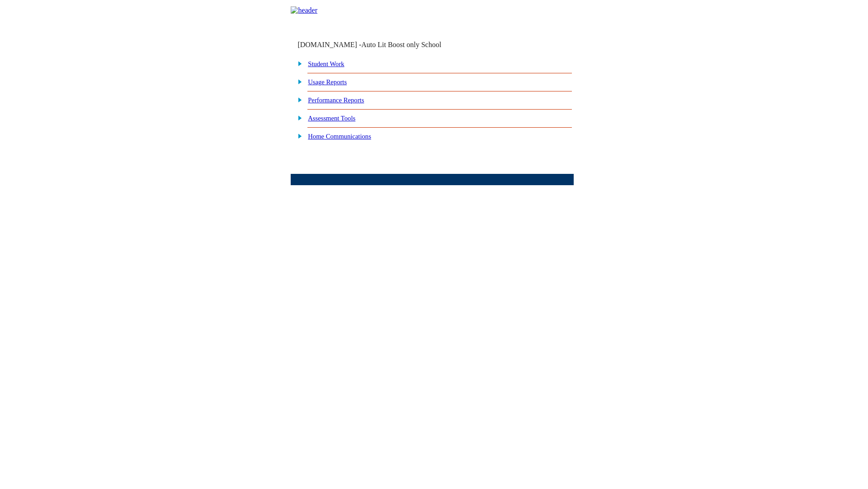 The image size is (868, 489). Describe the element at coordinates (340, 136) in the screenshot. I see `a: Home Communications` at that location.